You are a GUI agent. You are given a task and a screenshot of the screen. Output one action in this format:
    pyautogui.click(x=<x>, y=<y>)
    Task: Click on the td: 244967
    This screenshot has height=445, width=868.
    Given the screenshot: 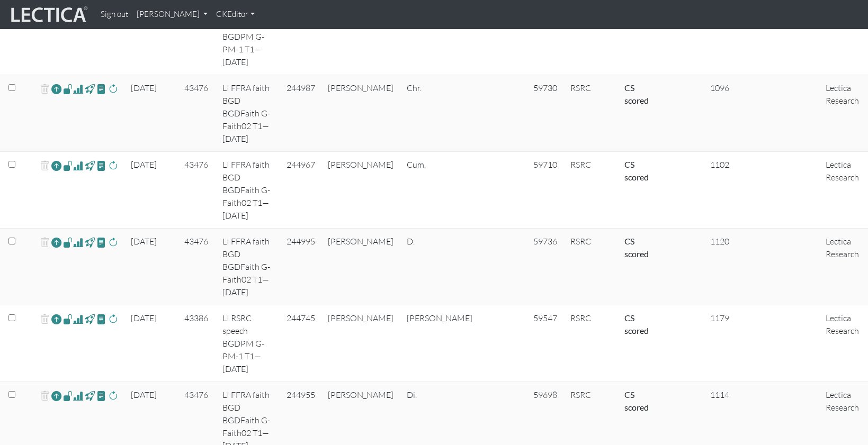 What is the action you would take?
    pyautogui.click(x=301, y=190)
    